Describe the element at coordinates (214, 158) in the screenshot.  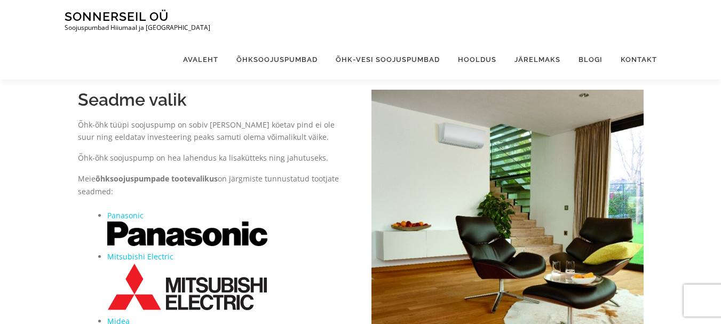
I see `p: Õhk-õhk soojuspump on hea lahendus ka lisakütteks ning jahutuseks.` at that location.